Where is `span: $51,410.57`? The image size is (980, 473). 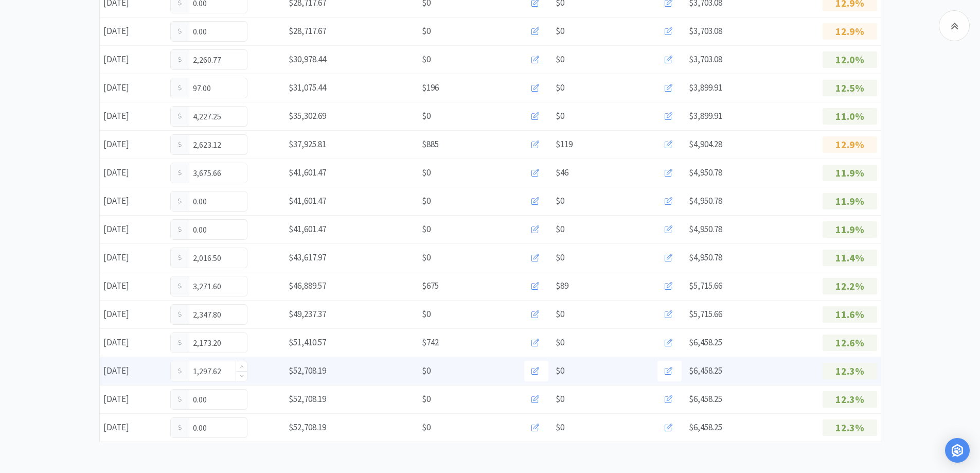 span: $51,410.57 is located at coordinates (307, 342).